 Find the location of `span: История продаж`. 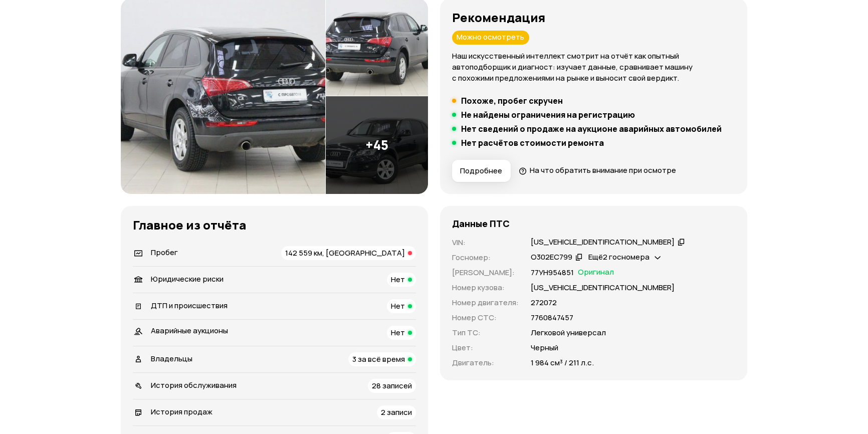

span: История продаж is located at coordinates (181, 411).